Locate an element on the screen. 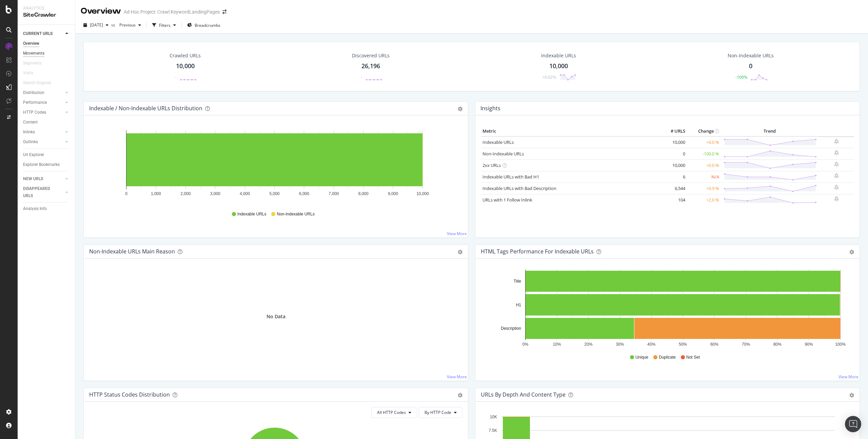 Image resolution: width=868 pixels, height=439 pixels. text: 100% is located at coordinates (840, 344).